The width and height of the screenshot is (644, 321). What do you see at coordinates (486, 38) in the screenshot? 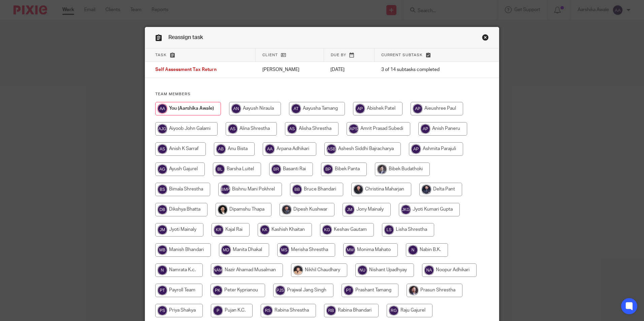
I see `a: Close this dialog window` at bounding box center [486, 38].